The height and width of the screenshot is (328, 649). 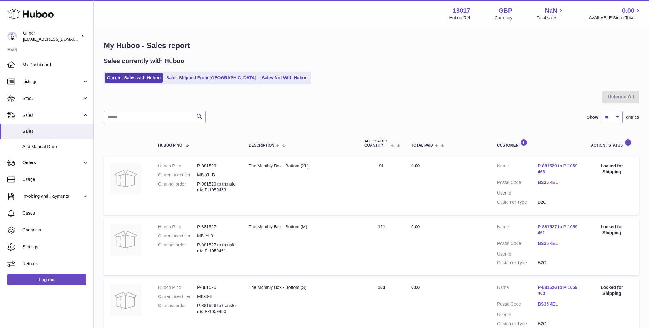 I want to click on span: Channels, so click(x=56, y=230).